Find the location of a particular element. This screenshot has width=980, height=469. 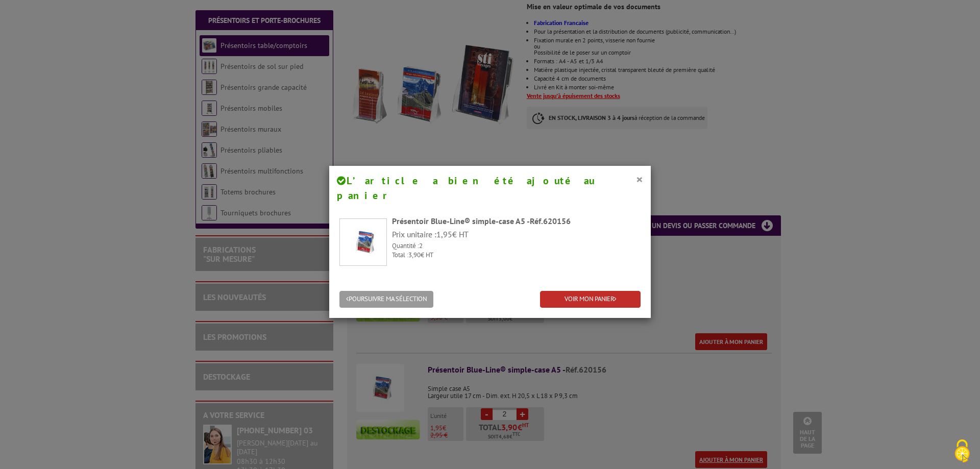

p: Prix unitaire : € HT is located at coordinates (516, 234).